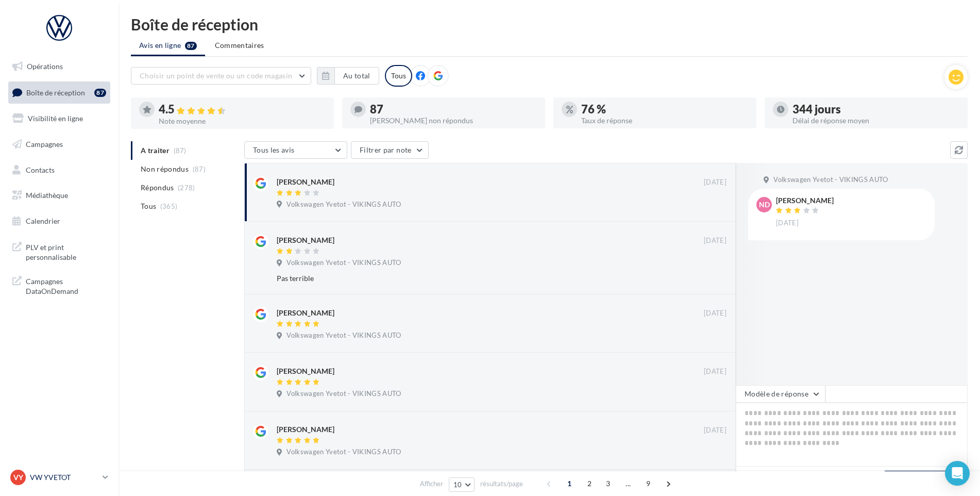 This screenshot has width=980, height=496. What do you see at coordinates (550, 24) in the screenshot?
I see `div: Boîte de réception` at bounding box center [550, 24].